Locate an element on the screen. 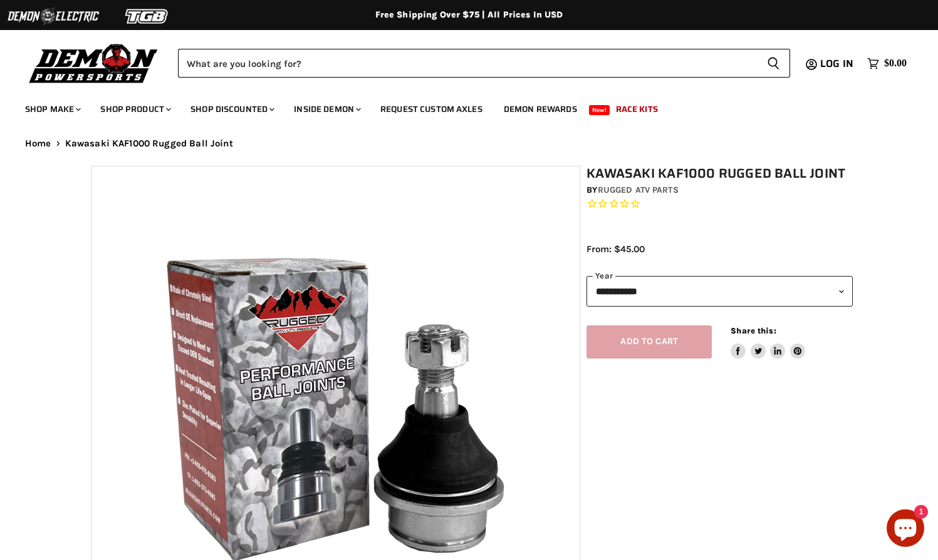 The width and height of the screenshot is (938, 560). a: Demon Rewards is located at coordinates (540, 109).